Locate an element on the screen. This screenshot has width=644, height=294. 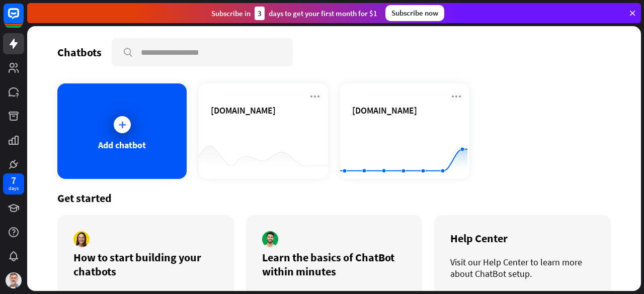
div: Visit our Help Center to learn more about ChatBot setup. is located at coordinates (522, 268).